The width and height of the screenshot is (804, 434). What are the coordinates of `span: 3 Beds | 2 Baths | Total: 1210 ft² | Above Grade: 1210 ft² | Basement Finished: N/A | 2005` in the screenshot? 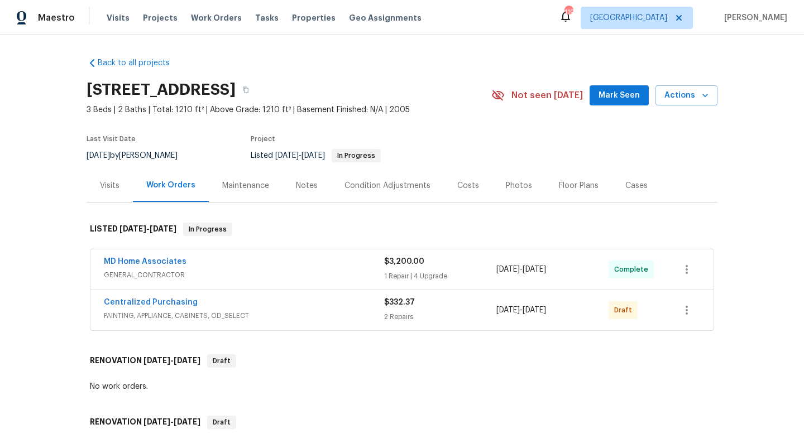 It's located at (288, 110).